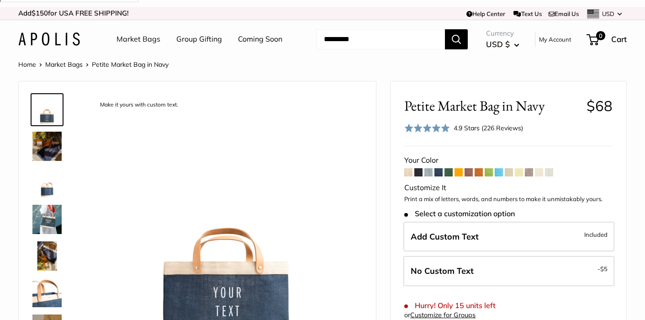 This screenshot has width=645, height=320. What do you see at coordinates (459, 213) in the screenshot?
I see `span: Select a customization option` at bounding box center [459, 213].